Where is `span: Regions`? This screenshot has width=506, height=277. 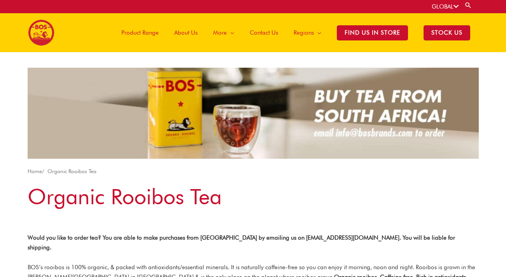 span: Regions is located at coordinates (304, 33).